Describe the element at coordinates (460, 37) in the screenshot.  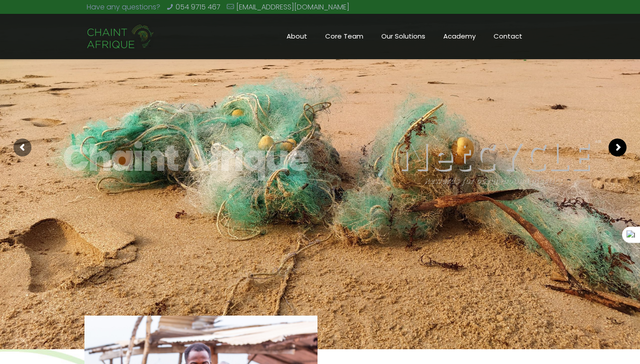
I see `a: Academy` at that location.